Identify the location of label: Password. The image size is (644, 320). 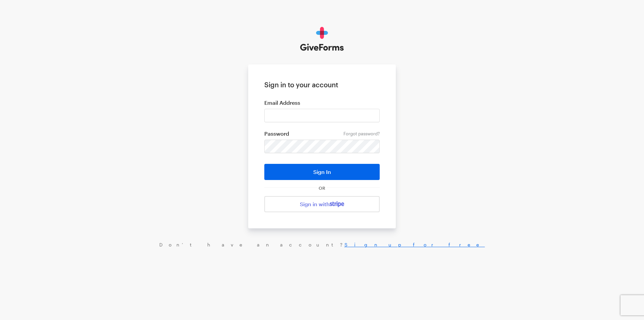
(322, 134).